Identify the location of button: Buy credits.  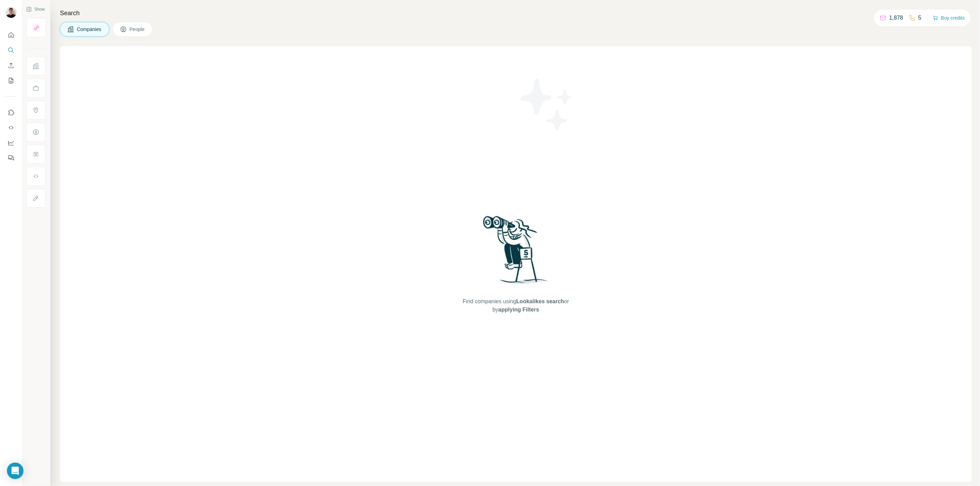
(948, 18).